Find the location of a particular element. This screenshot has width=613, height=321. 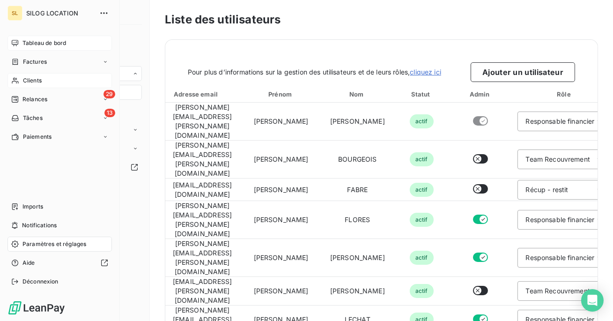

td: FABRE is located at coordinates (357, 190).